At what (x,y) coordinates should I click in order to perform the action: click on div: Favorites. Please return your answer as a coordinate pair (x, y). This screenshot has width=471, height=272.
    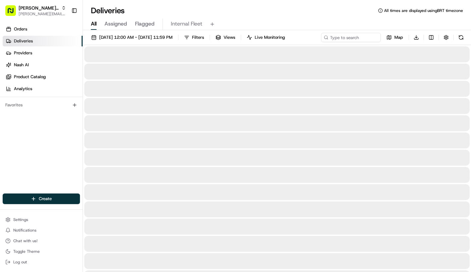
    Looking at the image, I should click on (41, 105).